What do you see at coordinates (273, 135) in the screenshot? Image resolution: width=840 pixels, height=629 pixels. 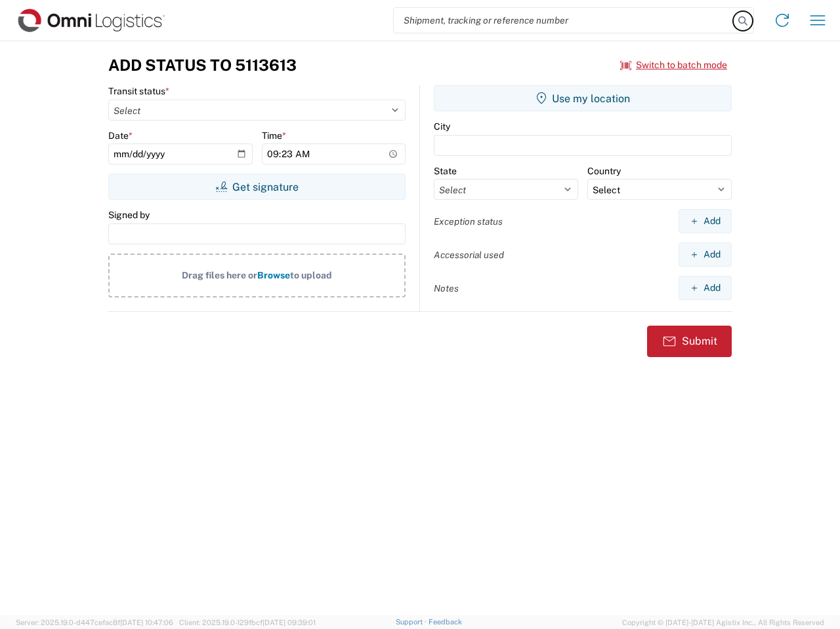 I see `label: Time` at bounding box center [273, 135].